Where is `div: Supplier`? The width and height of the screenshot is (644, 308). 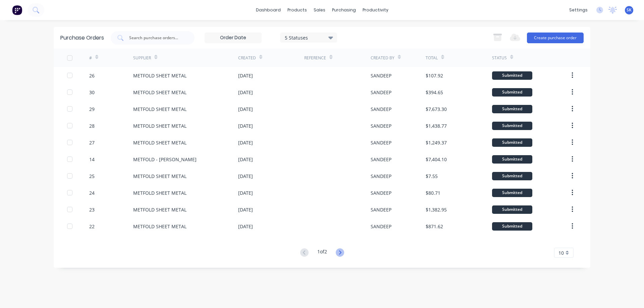
div: Supplier is located at coordinates (142, 58).